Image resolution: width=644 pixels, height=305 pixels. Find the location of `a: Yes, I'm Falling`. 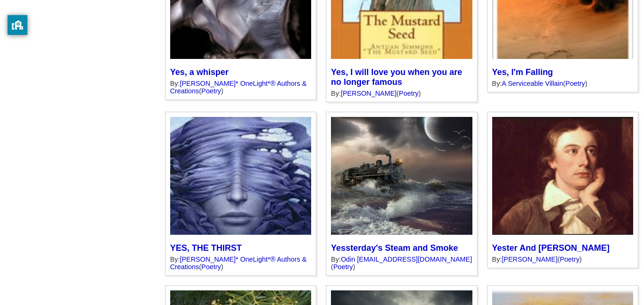

a: Yes, I'm Falling is located at coordinates (522, 72).